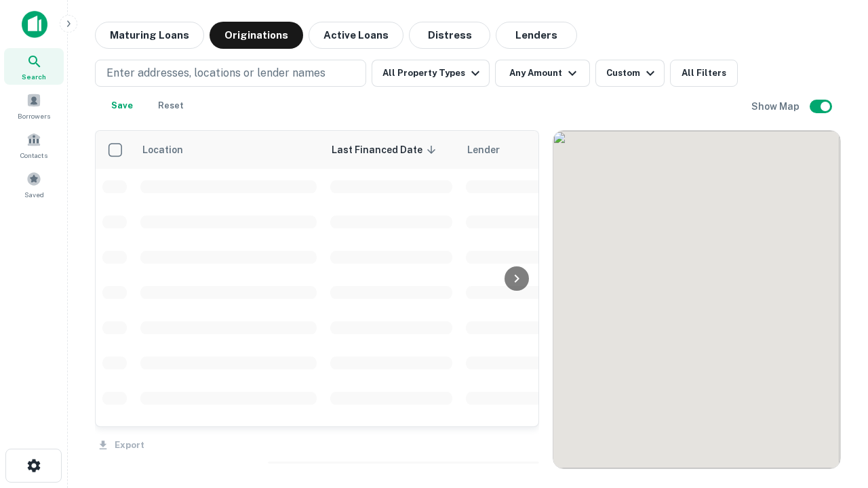 This screenshot has height=488, width=868. Describe the element at coordinates (391, 150) in the screenshot. I see `th: Last Financed Date` at that location.